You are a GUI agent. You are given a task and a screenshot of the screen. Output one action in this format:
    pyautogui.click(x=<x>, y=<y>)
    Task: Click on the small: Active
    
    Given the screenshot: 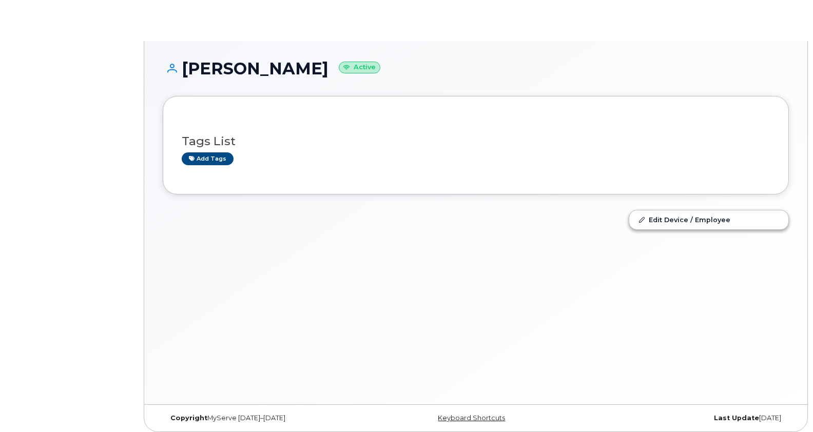 What is the action you would take?
    pyautogui.click(x=359, y=67)
    